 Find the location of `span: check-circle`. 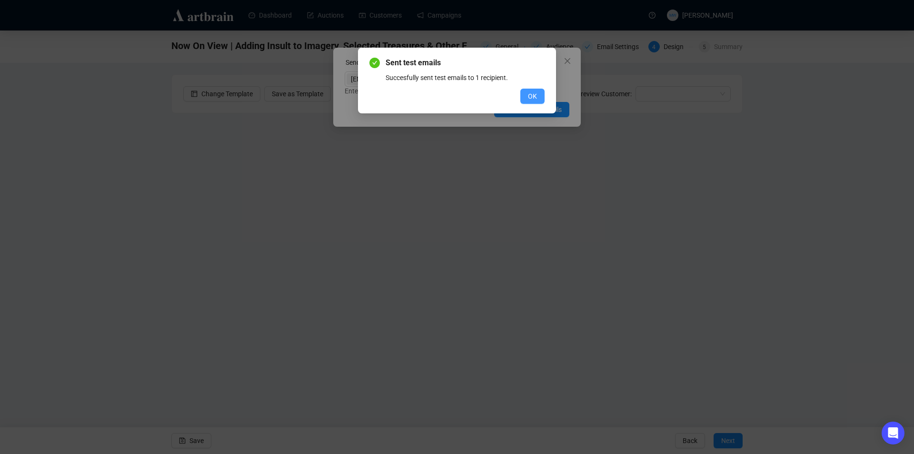

span: check-circle is located at coordinates (375, 63).